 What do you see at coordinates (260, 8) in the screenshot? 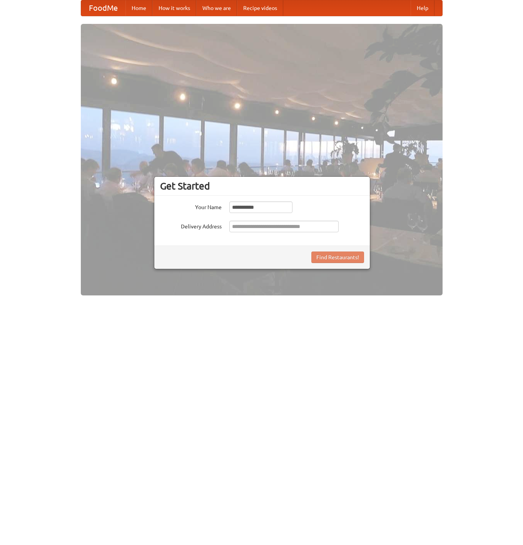
I see `a: Recipe videos` at bounding box center [260, 8].